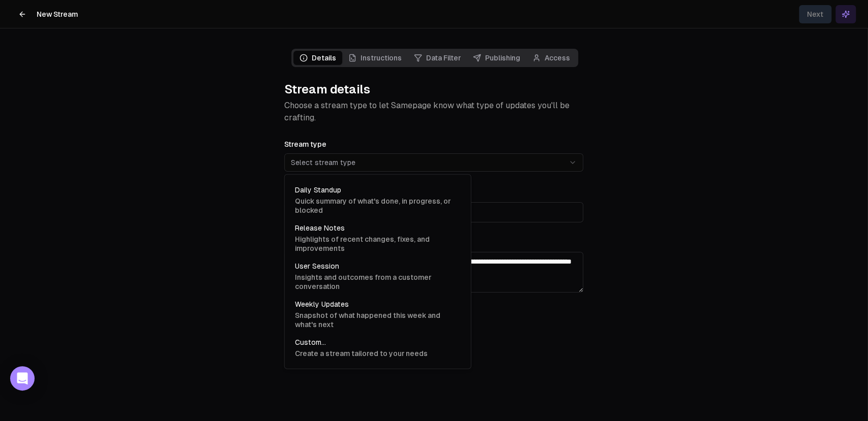 This screenshot has height=421, width=868. I want to click on p: Highlights of recent changes, fixes, and improvements, so click(378, 244).